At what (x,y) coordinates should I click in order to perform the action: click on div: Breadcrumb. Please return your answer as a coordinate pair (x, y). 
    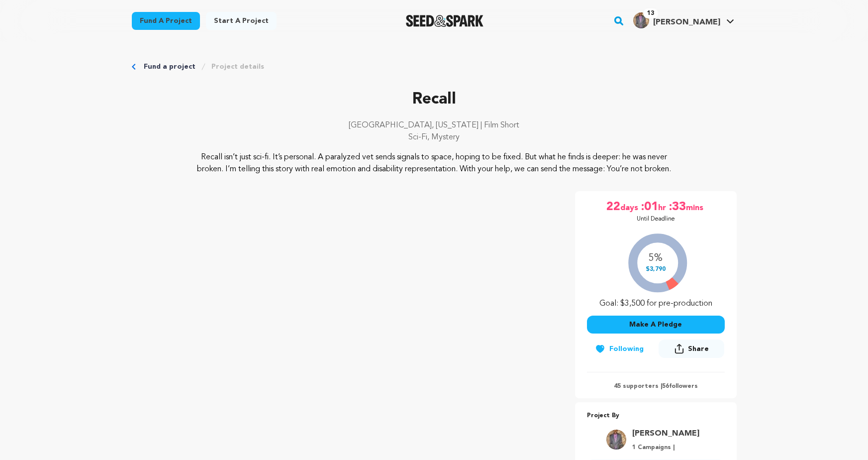
    Looking at the image, I should click on (434, 67).